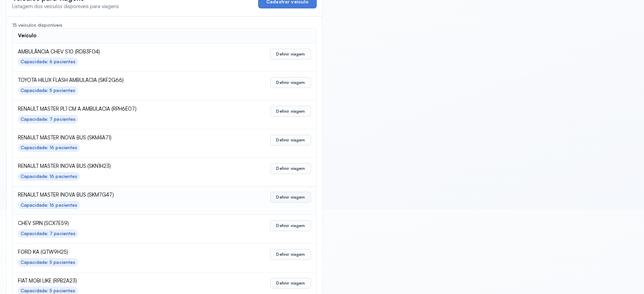 The height and width of the screenshot is (294, 644). Describe the element at coordinates (27, 35) in the screenshot. I see `div: Veículo` at that location.